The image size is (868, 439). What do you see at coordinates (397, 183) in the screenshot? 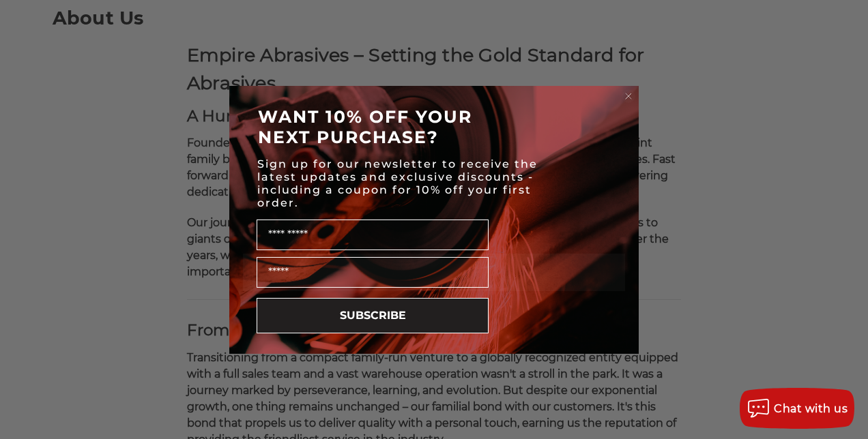
I see `span: Sign up for our newsletter to receive the latest updates and exclusive discounts - including a co...` at bounding box center [397, 183].